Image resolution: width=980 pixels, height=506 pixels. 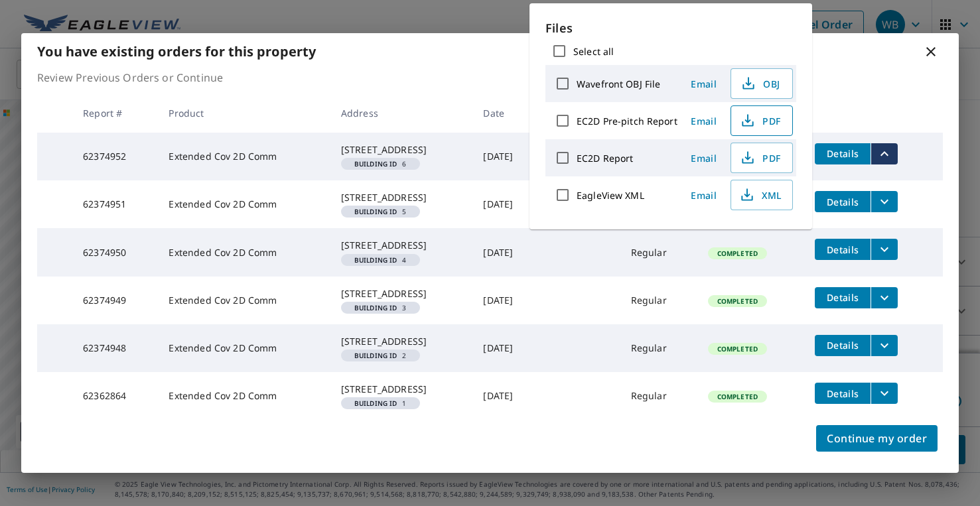 I want to click on label: EC2D Report, so click(x=605, y=158).